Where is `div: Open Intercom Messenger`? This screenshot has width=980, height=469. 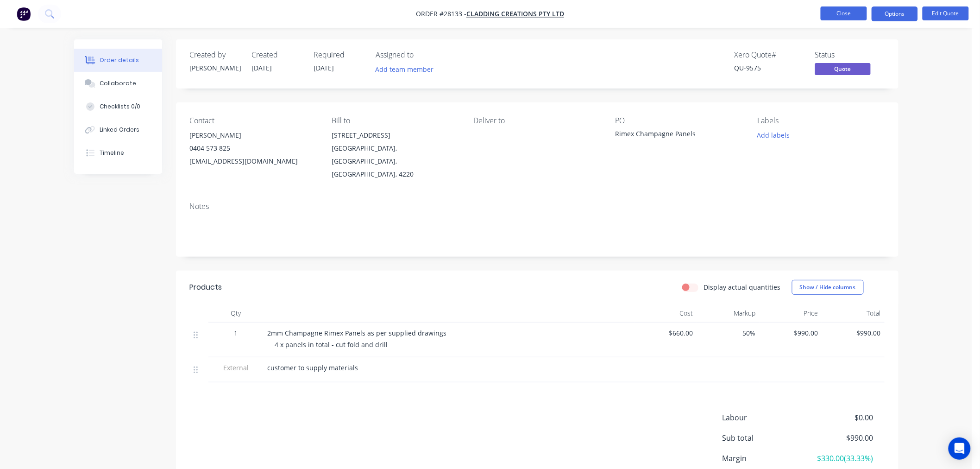
div: Open Intercom Messenger is located at coordinates (960, 449).